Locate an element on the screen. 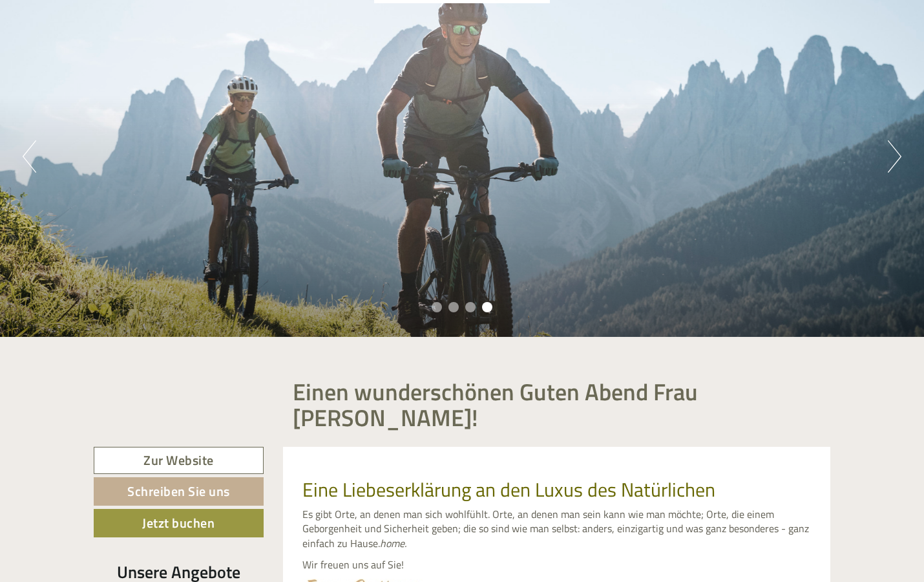  a: Jetzt buchen is located at coordinates (178, 523).